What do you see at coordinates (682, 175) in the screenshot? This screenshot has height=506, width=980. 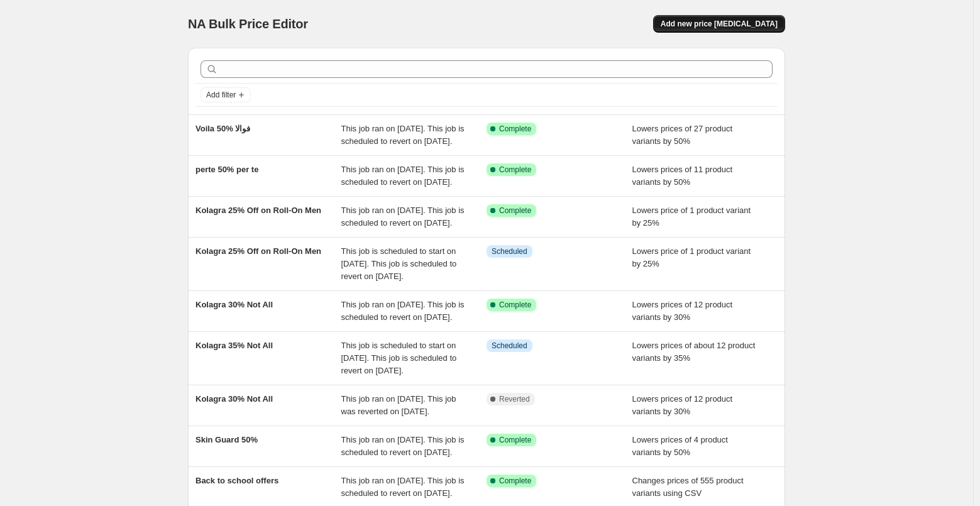 I see `span: Lowers prices of 11 product variants by 50%` at bounding box center [682, 175].